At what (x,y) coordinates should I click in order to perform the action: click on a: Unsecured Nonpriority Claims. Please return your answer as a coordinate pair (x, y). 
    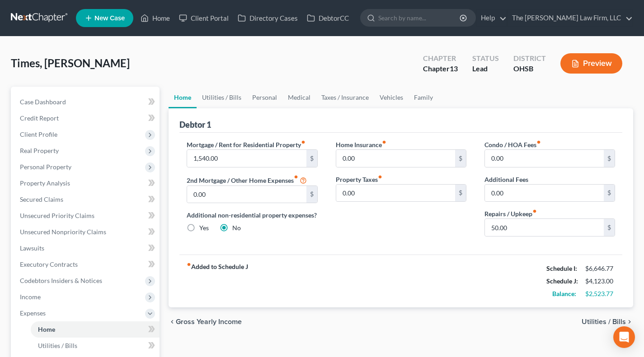
    Looking at the image, I should click on (86, 232).